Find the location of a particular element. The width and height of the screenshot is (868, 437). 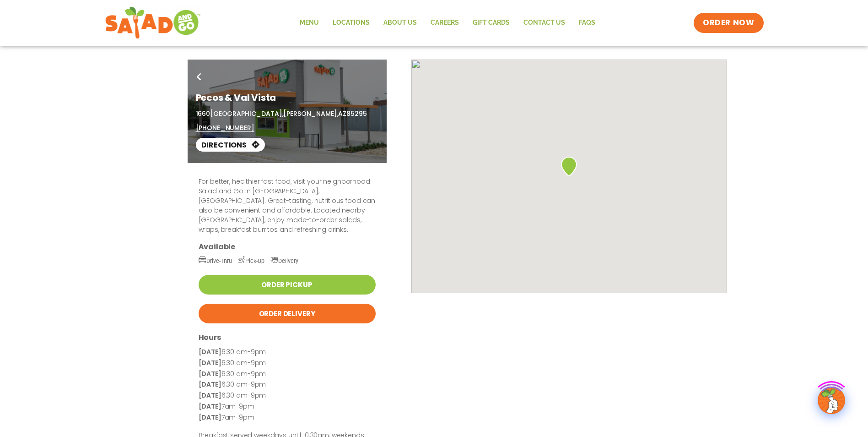

h3: Available is located at coordinates (287, 246).